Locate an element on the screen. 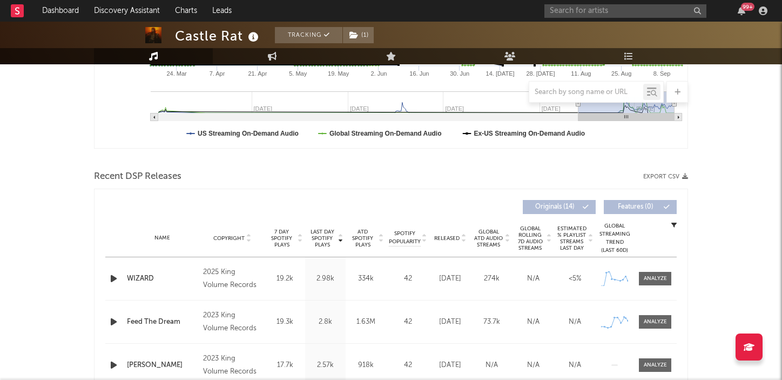 Image resolution: width=782 pixels, height=380 pixels. a: Feed The Dream is located at coordinates (162, 322).